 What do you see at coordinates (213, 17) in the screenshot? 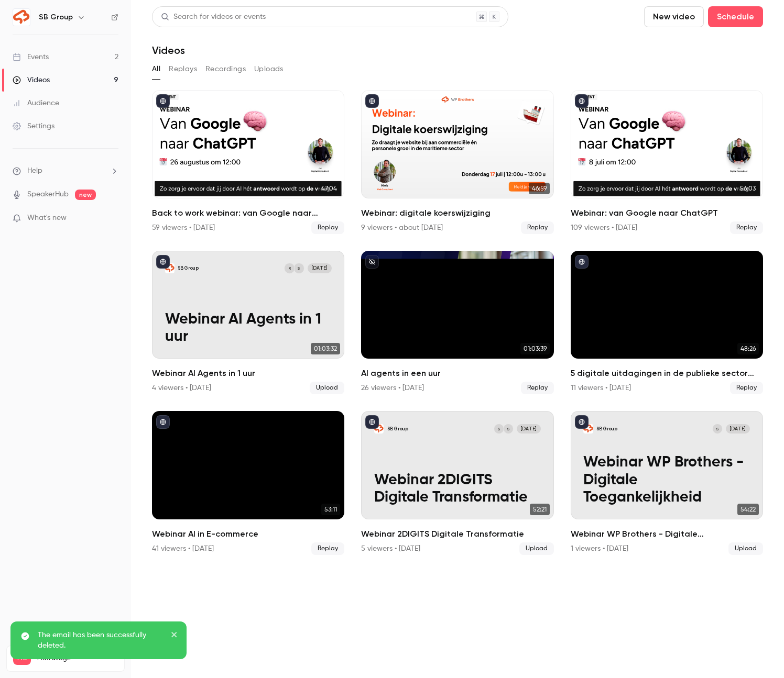
I see `div: Search for videos or events` at bounding box center [213, 17].